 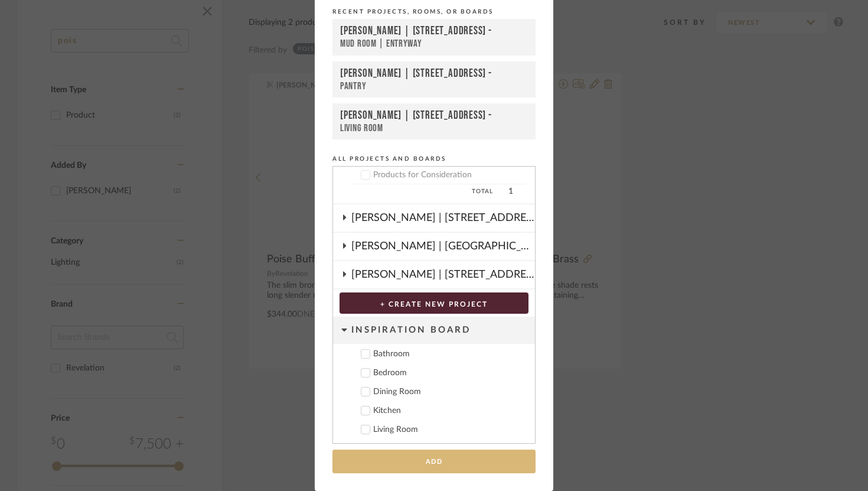 I want to click on div: Products for Consideration, so click(x=449, y=175).